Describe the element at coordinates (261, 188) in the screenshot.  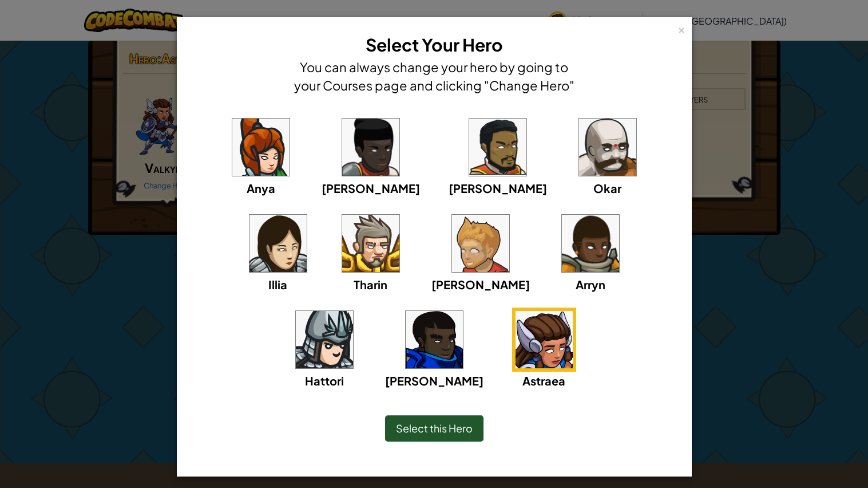
I see `span: Anya` at that location.